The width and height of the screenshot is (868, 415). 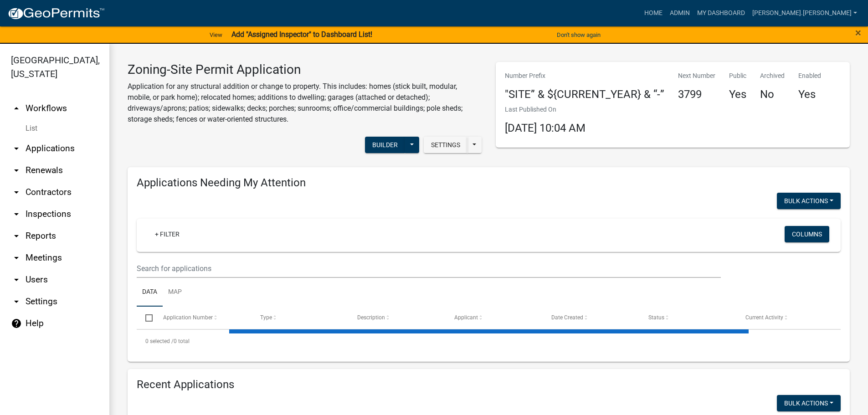 I want to click on h4: 3799, so click(x=697, y=94).